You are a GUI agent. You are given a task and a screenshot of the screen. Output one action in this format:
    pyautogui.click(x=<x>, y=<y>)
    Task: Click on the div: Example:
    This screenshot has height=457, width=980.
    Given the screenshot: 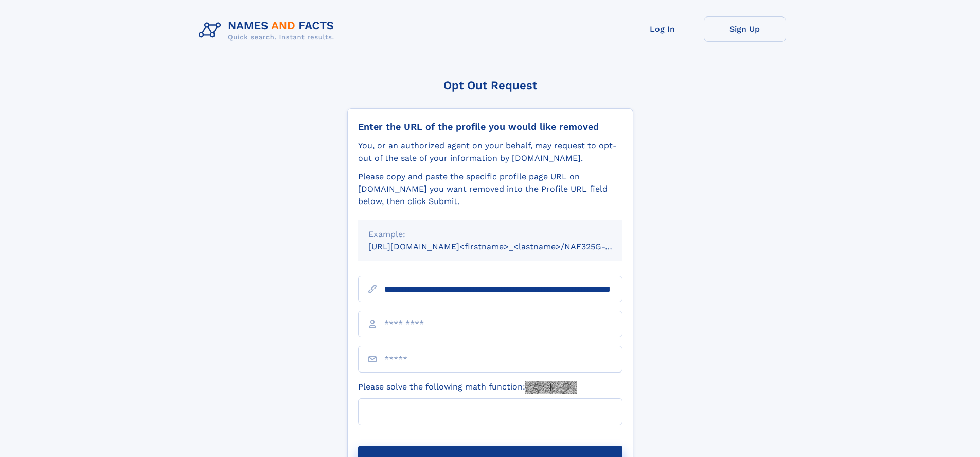 What is the action you would take?
    pyautogui.click(x=490, y=234)
    